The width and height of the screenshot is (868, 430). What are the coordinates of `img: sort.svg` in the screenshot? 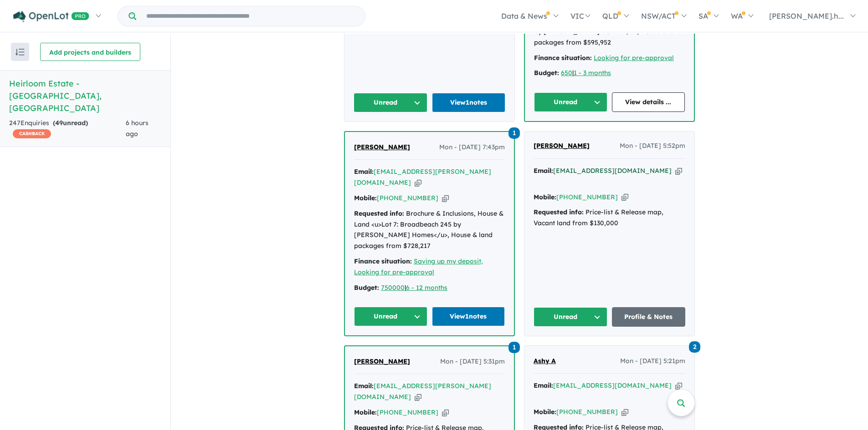 It's located at (20, 52).